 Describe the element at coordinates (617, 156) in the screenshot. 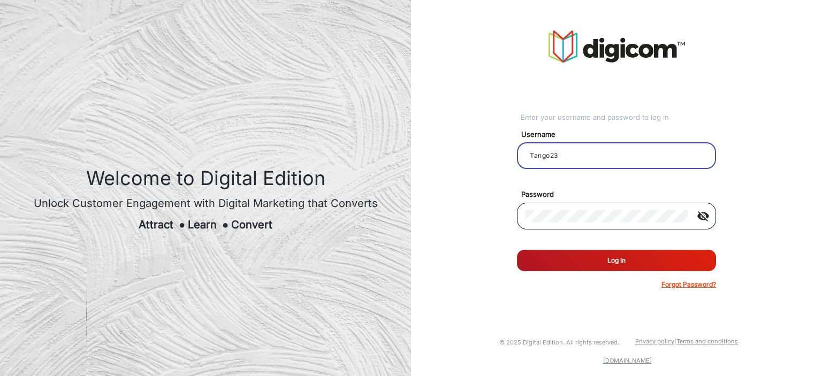

I see `input: Your username` at that location.